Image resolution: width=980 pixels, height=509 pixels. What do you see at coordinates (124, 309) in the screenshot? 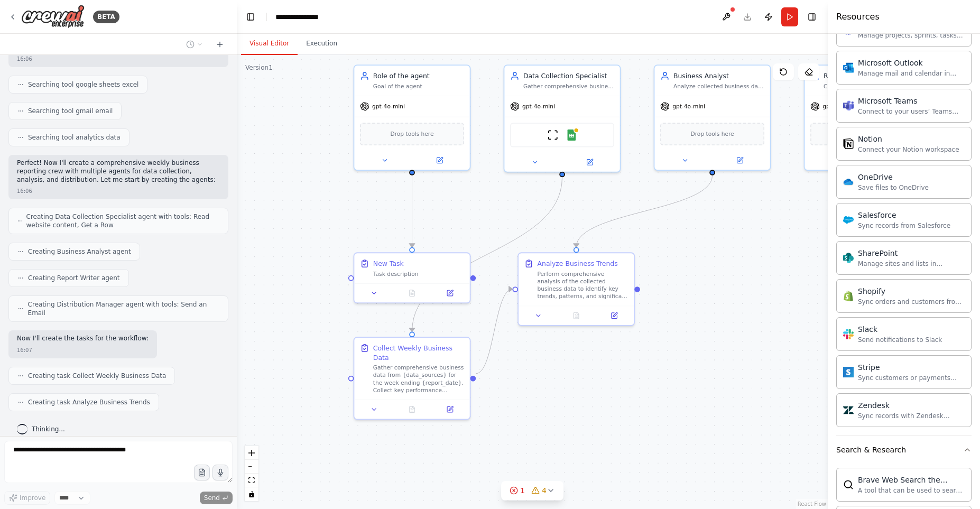
I see `span: Creating Distribution Manager agent with tools: Send an Email` at bounding box center [124, 309].